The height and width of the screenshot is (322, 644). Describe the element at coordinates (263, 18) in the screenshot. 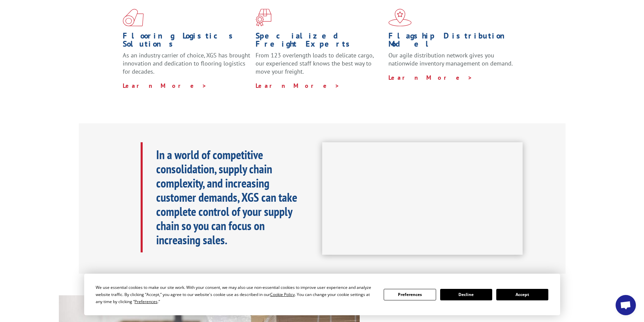

I see `img: xgs-icon-focused-on-flooring-red` at that location.